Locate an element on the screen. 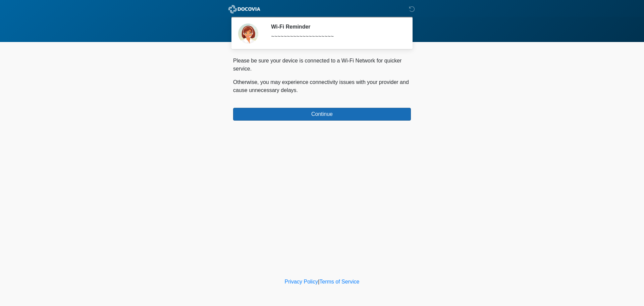 This screenshot has height=306, width=644. img: ABC Med Spa- GFEase Logo is located at coordinates (244, 9).